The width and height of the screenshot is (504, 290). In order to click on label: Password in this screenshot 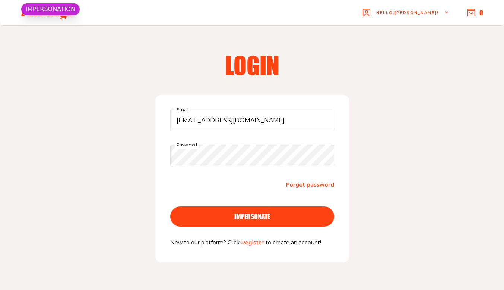, I will do `click(187, 145)`.